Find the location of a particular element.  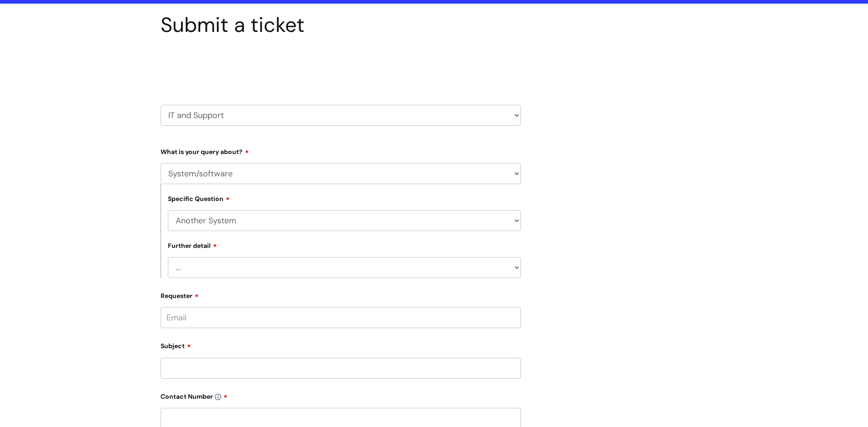

label: Further detail is located at coordinates (192, 246).